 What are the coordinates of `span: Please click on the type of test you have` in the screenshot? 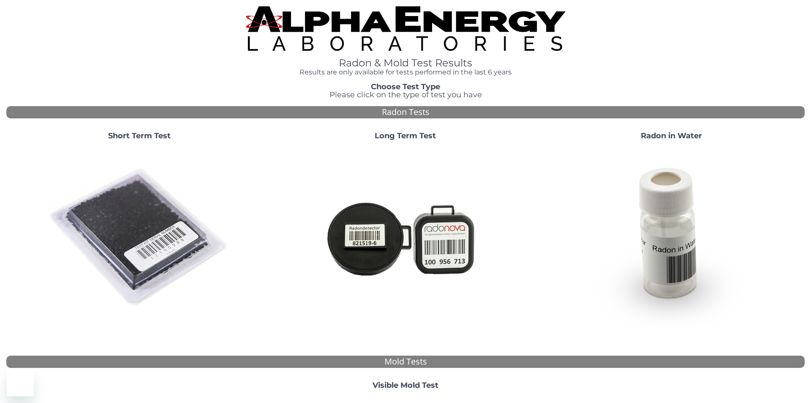 It's located at (406, 95).